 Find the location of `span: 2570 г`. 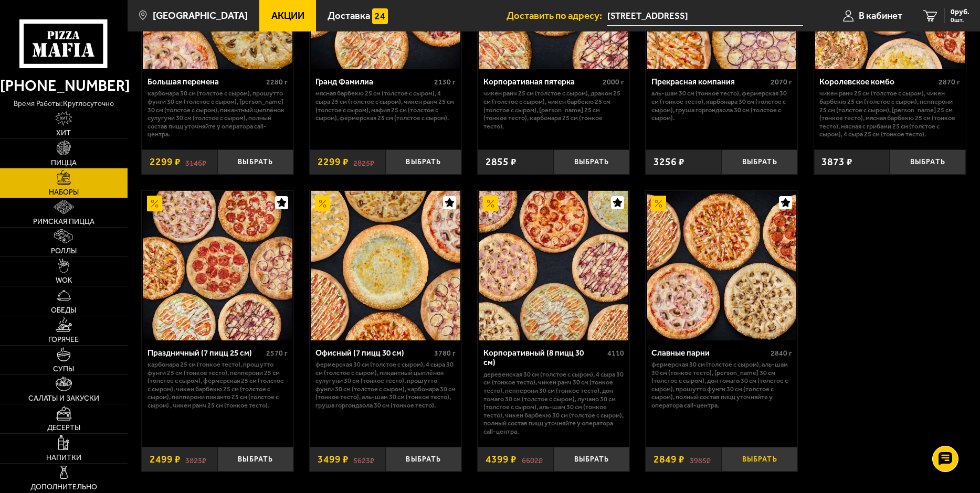

span: 2570 г is located at coordinates (277, 353).